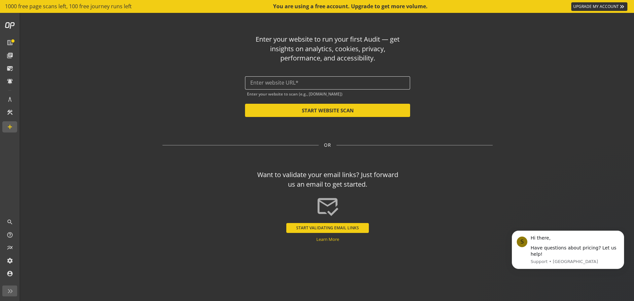 The image size is (634, 301). I want to click on mat-icon: multiline_chart, so click(10, 248).